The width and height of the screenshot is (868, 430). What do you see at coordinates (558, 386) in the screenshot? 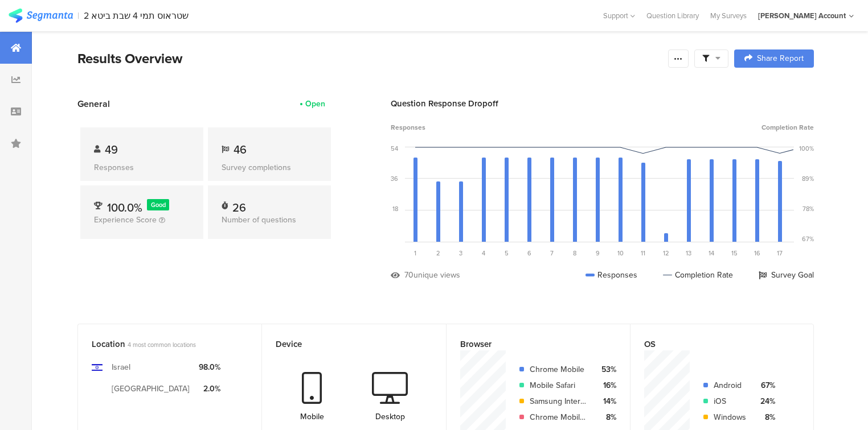
I see `div: Mobile Safari` at bounding box center [558, 386].